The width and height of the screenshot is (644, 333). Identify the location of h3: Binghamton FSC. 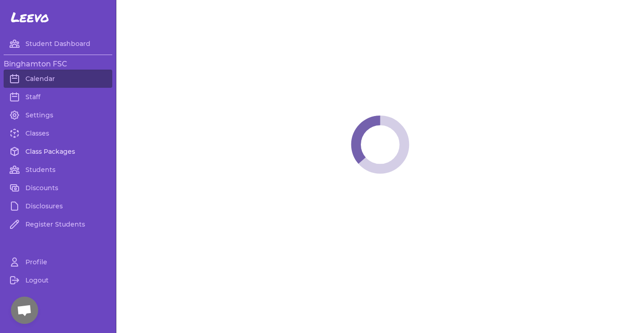
(58, 64).